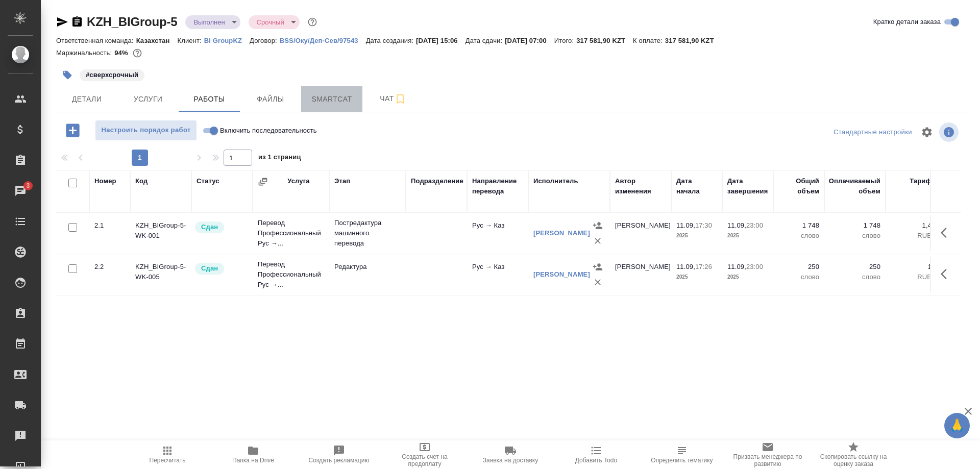 This screenshot has width=980, height=469. What do you see at coordinates (854, 187) in the screenshot?
I see `div: Оплачиваемый объем` at bounding box center [854, 187].